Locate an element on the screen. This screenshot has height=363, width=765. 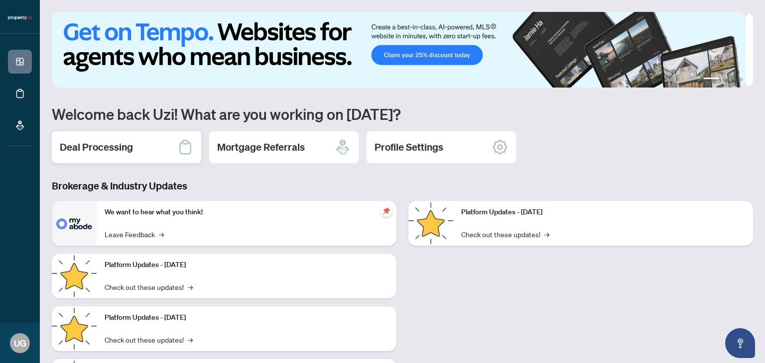
button: 1 is located at coordinates (711, 80).